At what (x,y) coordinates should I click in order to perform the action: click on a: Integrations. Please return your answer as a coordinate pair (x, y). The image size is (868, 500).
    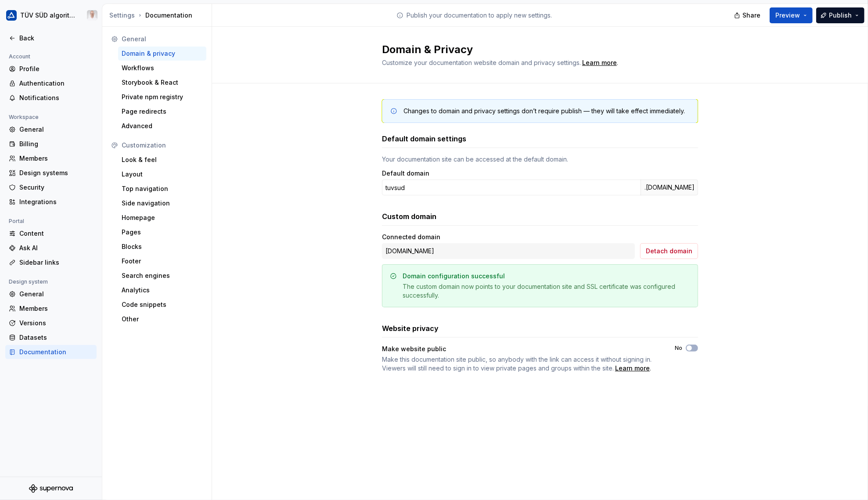
    Looking at the image, I should click on (51, 202).